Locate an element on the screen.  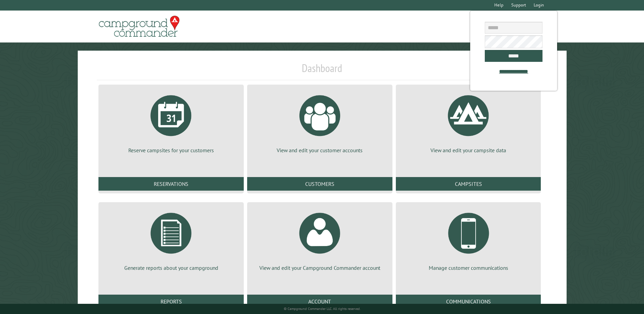
a: Communications is located at coordinates (469, 302).